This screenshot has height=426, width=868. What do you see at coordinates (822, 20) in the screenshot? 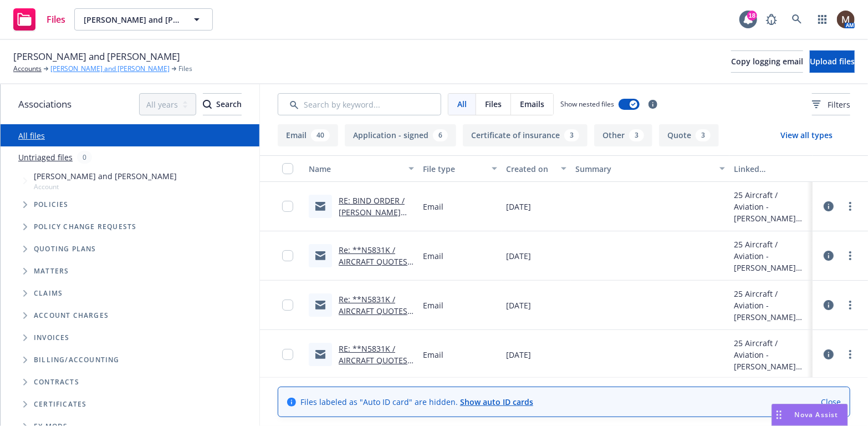
I see `a: Switch app` at bounding box center [822, 20].